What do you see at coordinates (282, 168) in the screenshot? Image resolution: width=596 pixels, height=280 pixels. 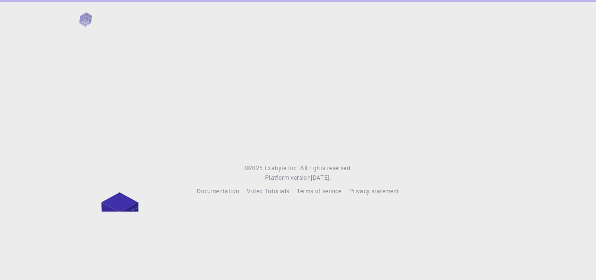 I see `a: Exabyte Inc.` at bounding box center [282, 168].